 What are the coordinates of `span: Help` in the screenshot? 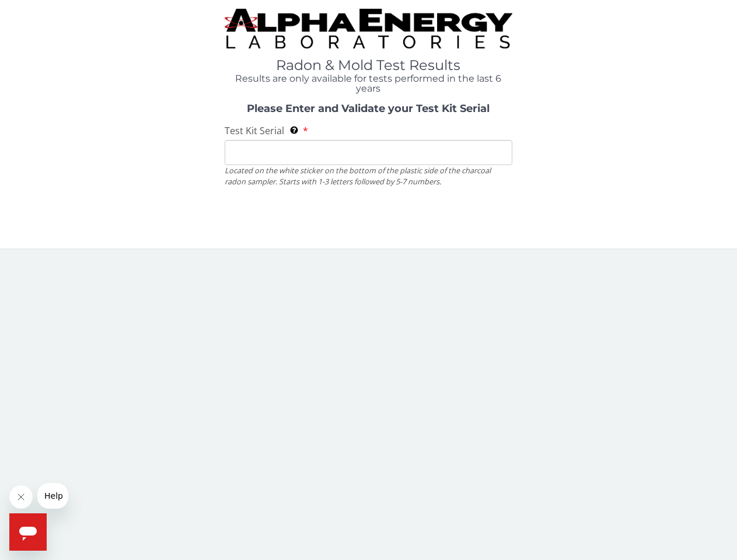 It's located at (16, 13).